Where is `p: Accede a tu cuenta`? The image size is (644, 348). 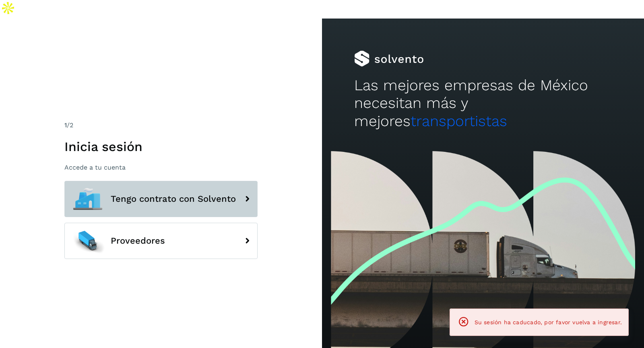 p: Accede a tu cuenta is located at coordinates (161, 167).